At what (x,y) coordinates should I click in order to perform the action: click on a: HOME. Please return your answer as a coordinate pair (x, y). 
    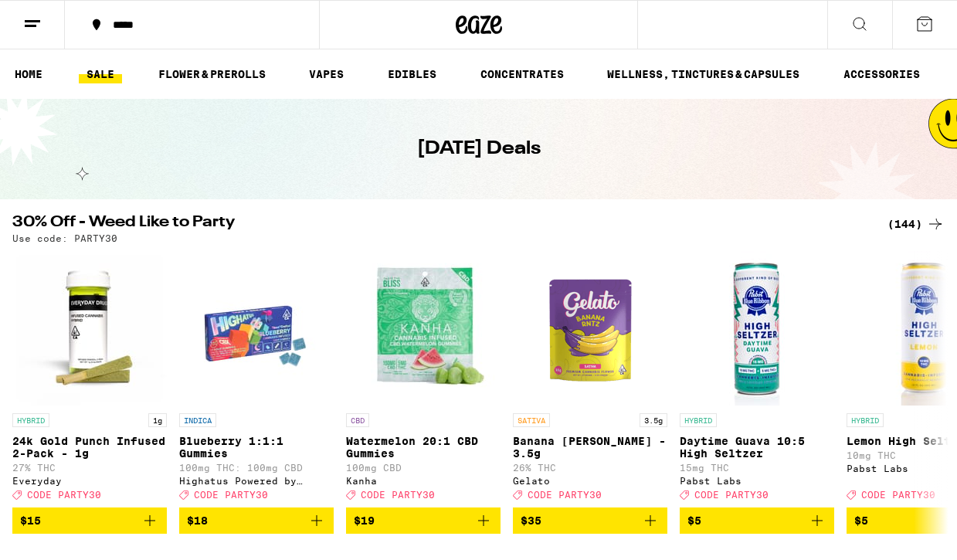
    Looking at the image, I should click on (28, 74).